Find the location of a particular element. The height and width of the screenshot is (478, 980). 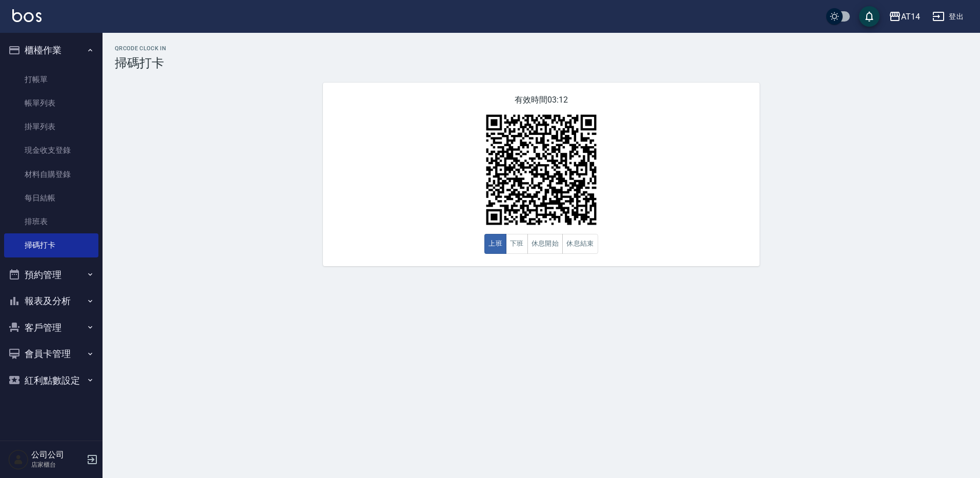

button: 休息結束 is located at coordinates (580, 244).